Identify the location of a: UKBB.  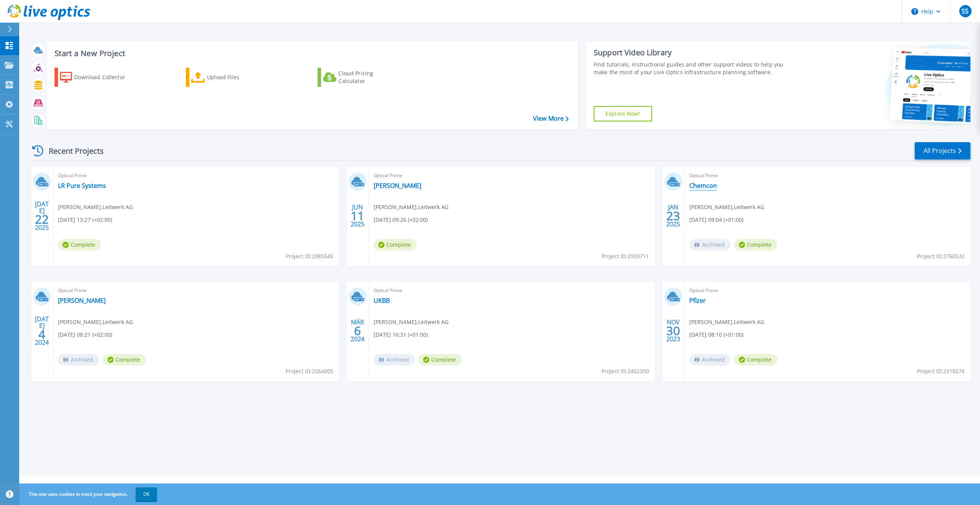
(382, 300).